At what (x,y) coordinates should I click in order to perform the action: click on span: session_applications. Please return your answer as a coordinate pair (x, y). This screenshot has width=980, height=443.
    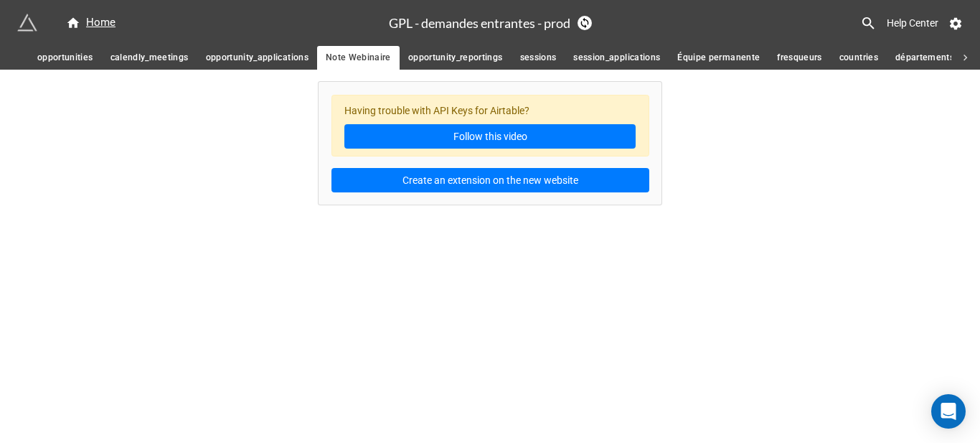
    Looking at the image, I should click on (616, 58).